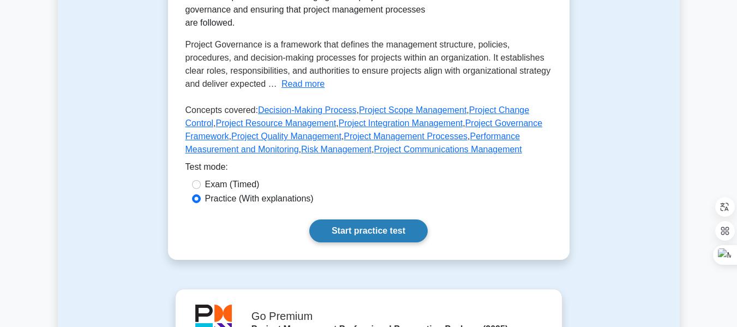  I want to click on a: Start practice test, so click(368, 231).